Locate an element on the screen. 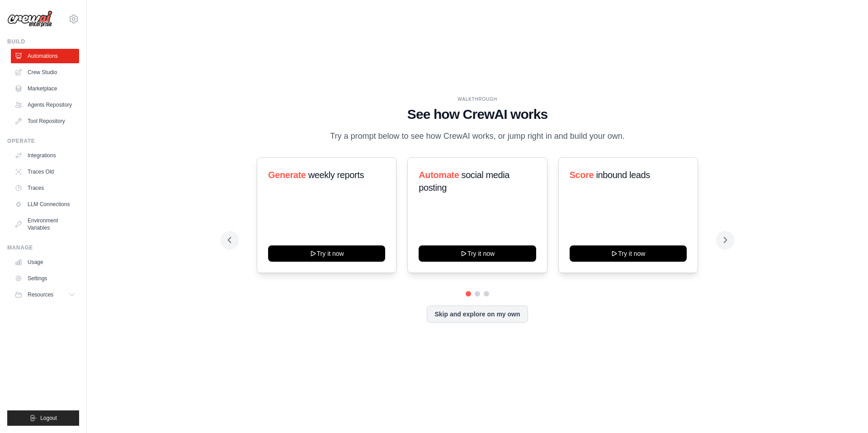 The height and width of the screenshot is (433, 868). span: Logout is located at coordinates (48, 418).